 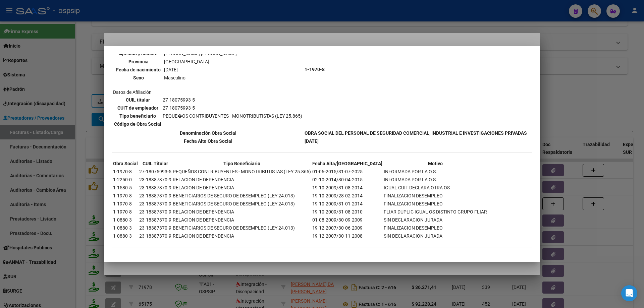 What do you see at coordinates (155, 164) in the screenshot?
I see `th: CUIL Titular` at bounding box center [155, 164].